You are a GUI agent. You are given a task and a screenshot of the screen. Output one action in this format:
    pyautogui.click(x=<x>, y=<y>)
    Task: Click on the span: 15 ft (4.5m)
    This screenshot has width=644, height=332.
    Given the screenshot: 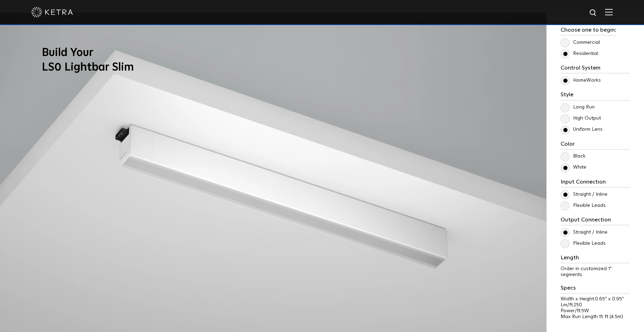 What is the action you would take?
    pyautogui.click(x=611, y=317)
    